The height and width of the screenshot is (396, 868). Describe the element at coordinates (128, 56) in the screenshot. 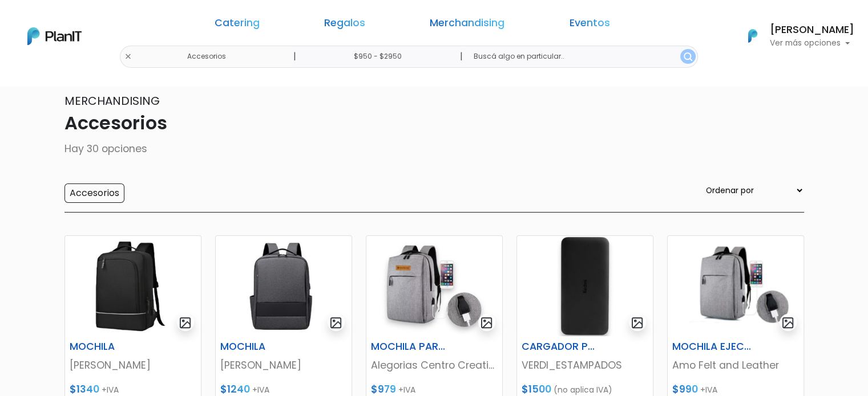

I see `img: close-6986928ebcb1d6c9903e3b54e860dbc4d054630f23adef3a32610726dff6a82b.svg` at that location.